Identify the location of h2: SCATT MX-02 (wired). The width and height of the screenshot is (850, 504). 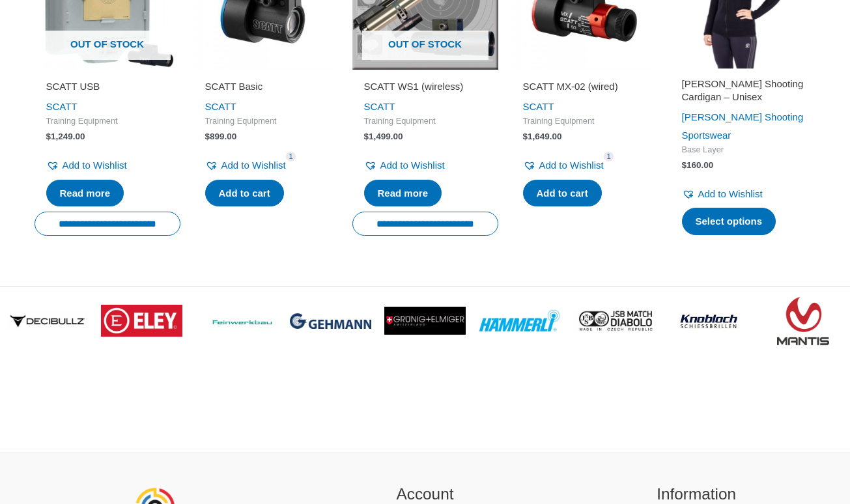
(584, 87).